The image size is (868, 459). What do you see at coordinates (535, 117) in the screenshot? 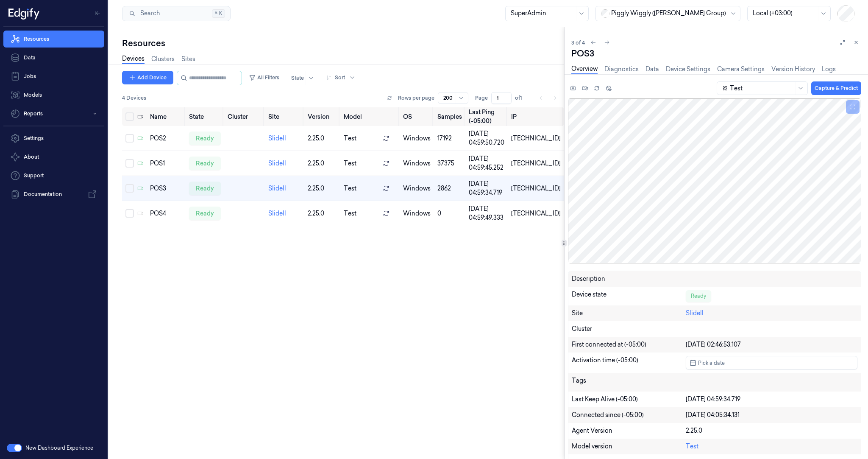
I see `th: IP` at bounding box center [535, 117].